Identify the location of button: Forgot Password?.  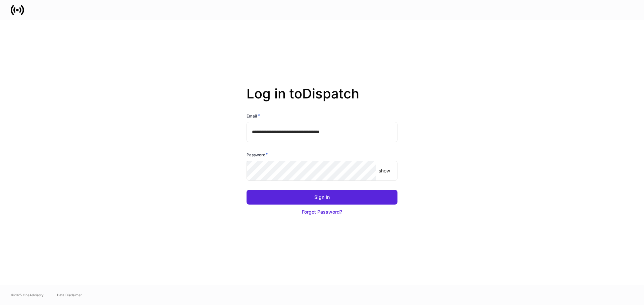
(322, 212).